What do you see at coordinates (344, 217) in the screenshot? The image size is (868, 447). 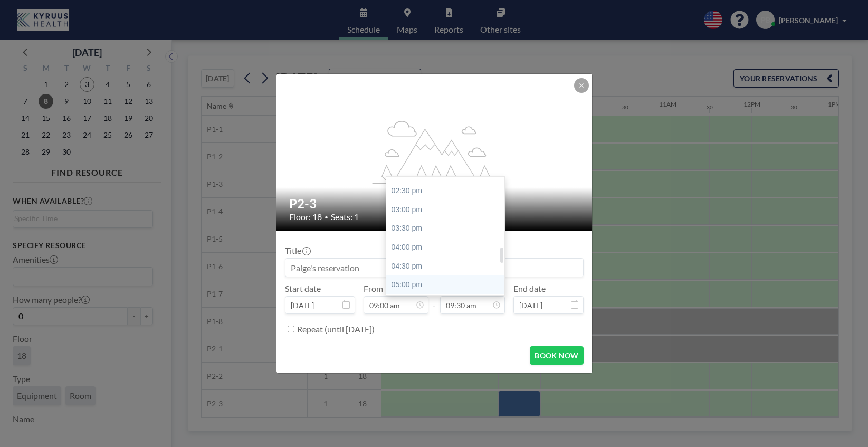 I see `span: Seats: 1` at bounding box center [344, 217].